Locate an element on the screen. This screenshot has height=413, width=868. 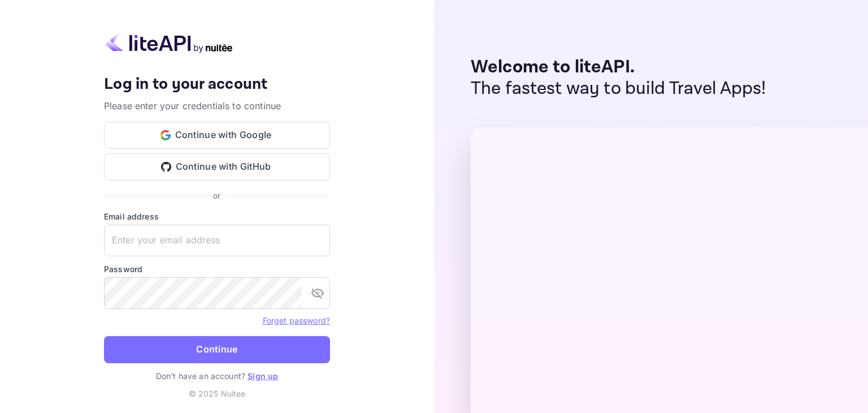
p: Don't have an account? is located at coordinates (217, 375).